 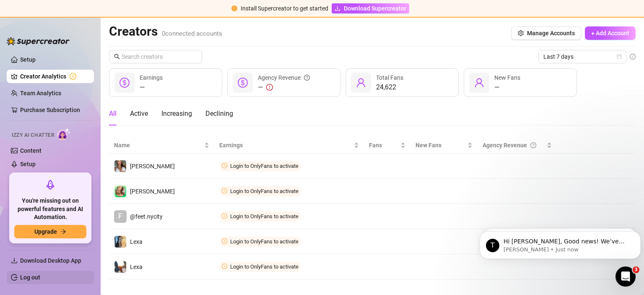 I want to click on span: 0 connected accounts, so click(x=192, y=33).